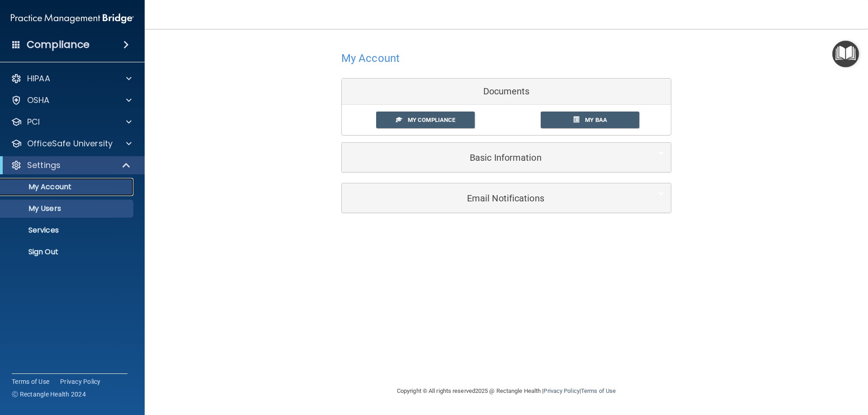 The image size is (868, 415). Describe the element at coordinates (67, 187) in the screenshot. I see `p: My Account` at that location.